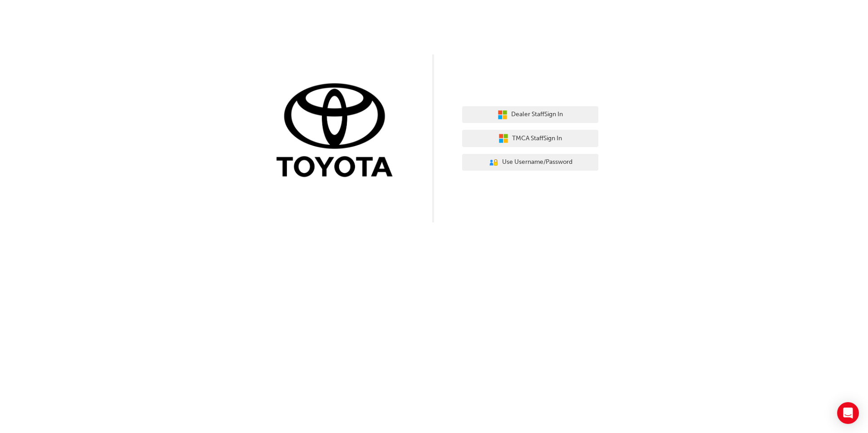 The height and width of the screenshot is (433, 868). I want to click on button: TMCA StaffSign In, so click(530, 138).